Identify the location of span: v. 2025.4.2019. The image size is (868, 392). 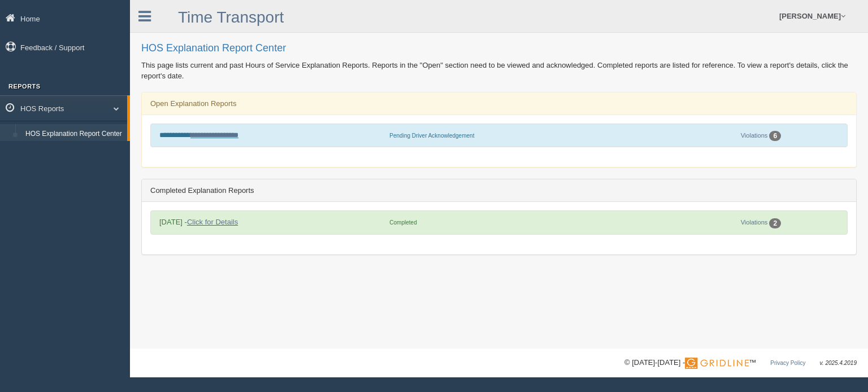
(837, 363).